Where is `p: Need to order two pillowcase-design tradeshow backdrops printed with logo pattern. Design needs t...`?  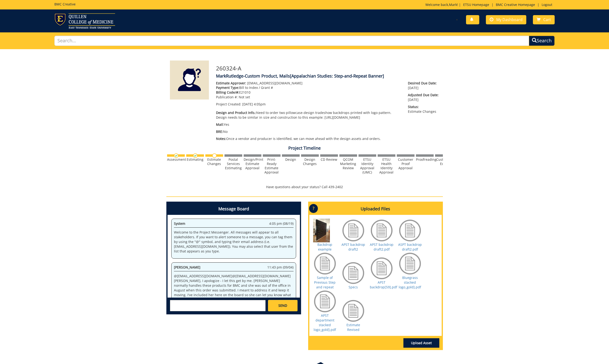 p: Need to order two pillowcase-design tradeshow backdrops printed with logo pattern. Design needs t... is located at coordinates (309, 115).